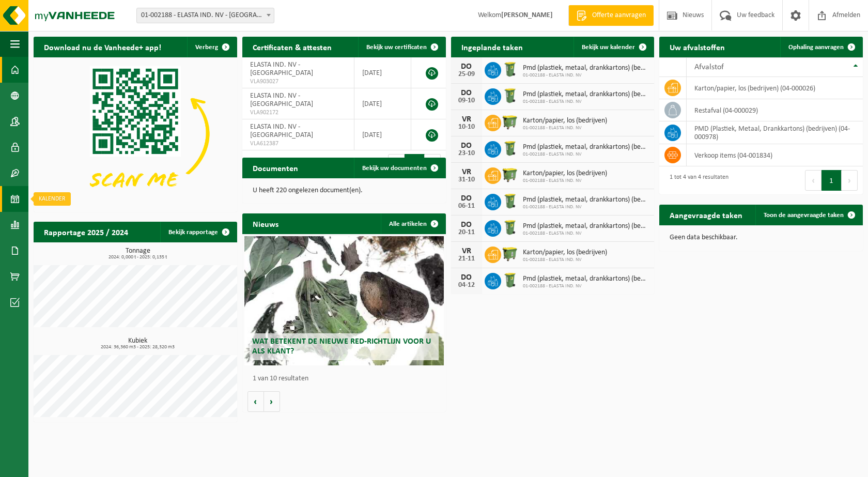 The height and width of the screenshot is (477, 868). What do you see at coordinates (492, 47) in the screenshot?
I see `h2: Ingeplande taken` at bounding box center [492, 47].